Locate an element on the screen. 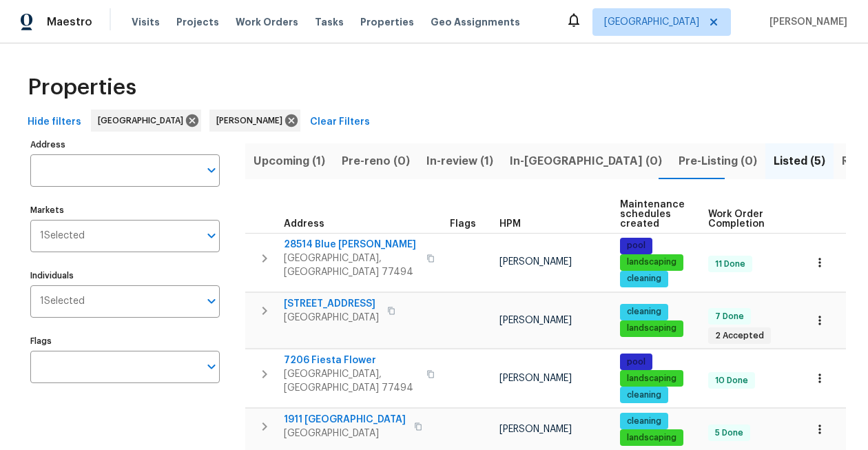 The image size is (868, 450). span: Maestro is located at coordinates (70, 22).